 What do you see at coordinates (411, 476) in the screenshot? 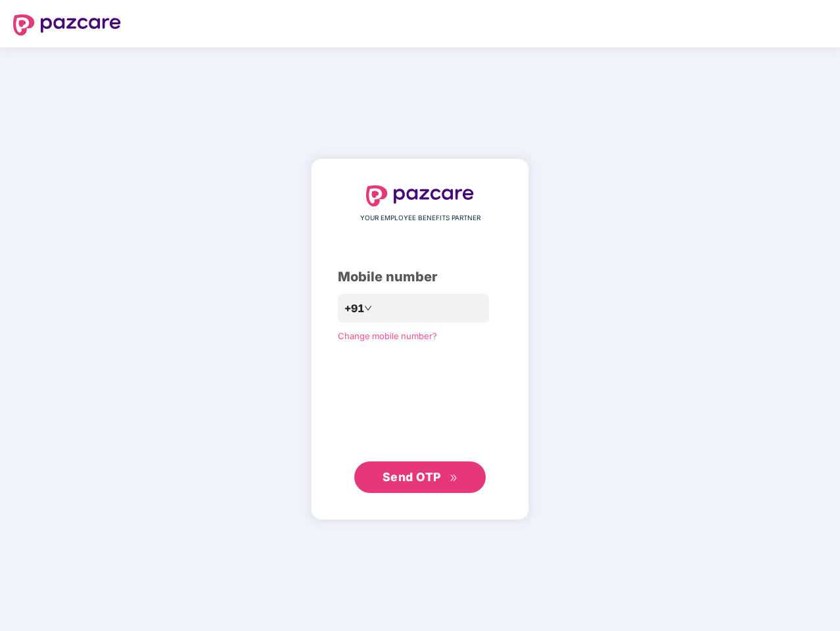
I see `span: Send OTP` at bounding box center [411, 476].